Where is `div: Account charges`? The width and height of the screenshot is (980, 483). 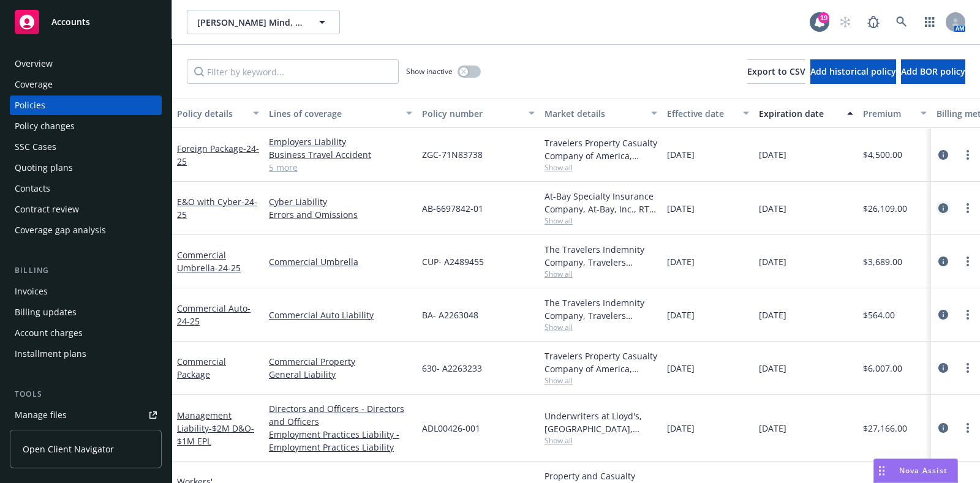
div: Account charges is located at coordinates (48, 333).